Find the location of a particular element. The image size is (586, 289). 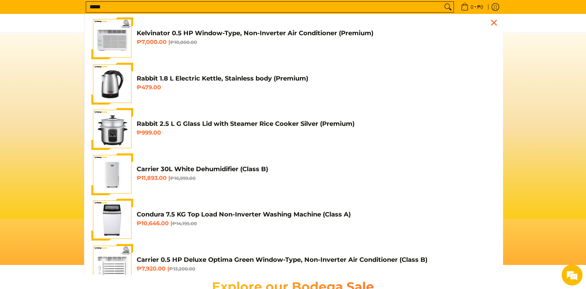

del: ₱13,200.00 is located at coordinates (182, 269).